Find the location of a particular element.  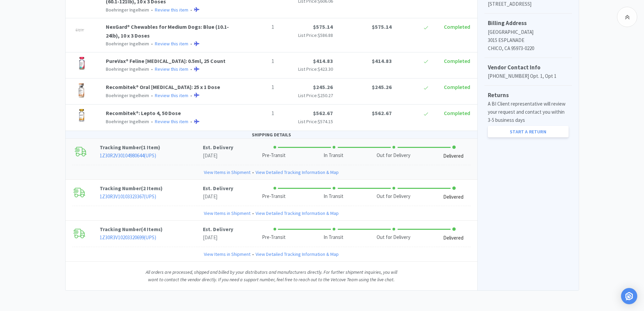

span: 4 Items is located at coordinates (152, 229).